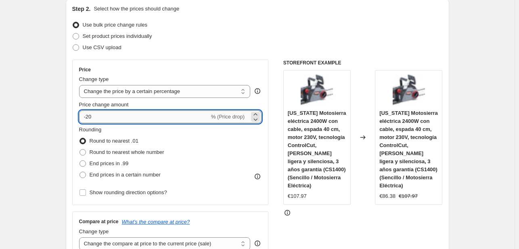 Image resolution: width=519 pixels, height=249 pixels. I want to click on button: What's the compare at price?, so click(156, 222).